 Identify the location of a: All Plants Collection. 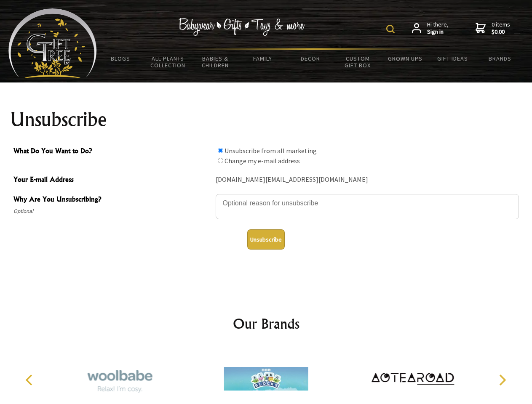
(168, 62).